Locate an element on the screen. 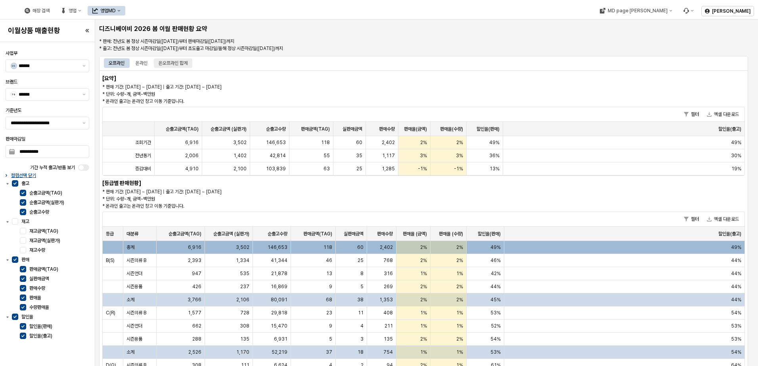 This screenshot has width=758, height=366. span: 판매율 is located at coordinates (35, 297).